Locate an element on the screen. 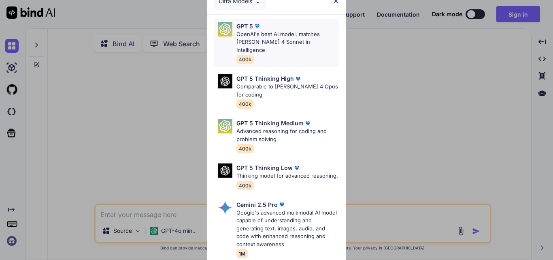 Image resolution: width=553 pixels, height=260 pixels. p: GPT 5 Thinking Medium is located at coordinates (270, 123).